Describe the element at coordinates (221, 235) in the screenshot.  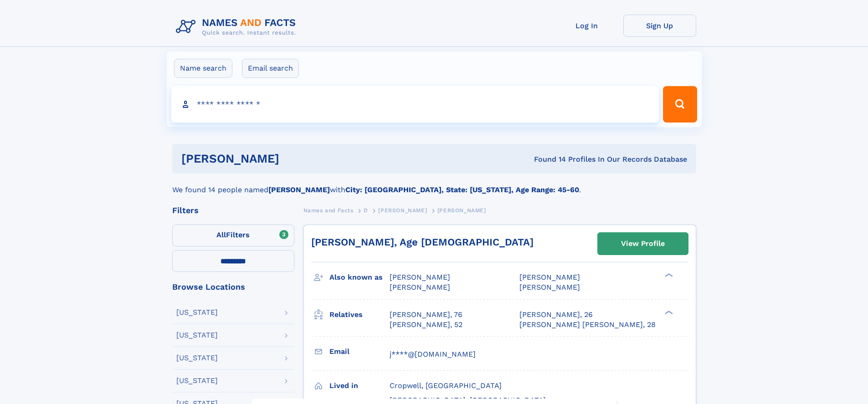
I see `span: All` at that location.